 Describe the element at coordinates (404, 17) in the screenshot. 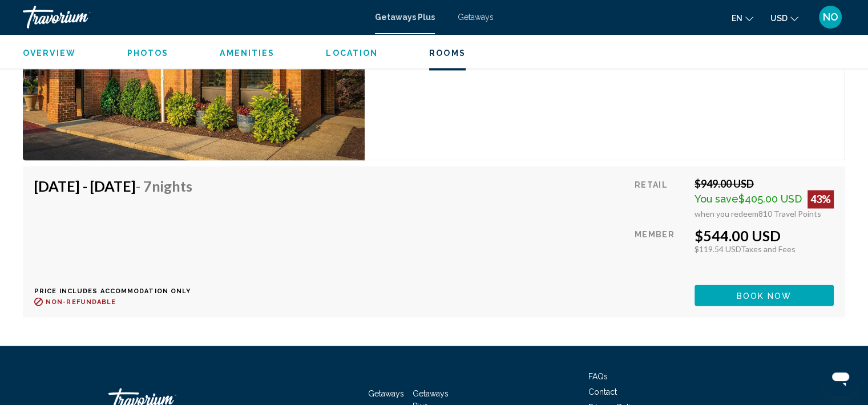

I see `span: Getaways Plus` at that location.